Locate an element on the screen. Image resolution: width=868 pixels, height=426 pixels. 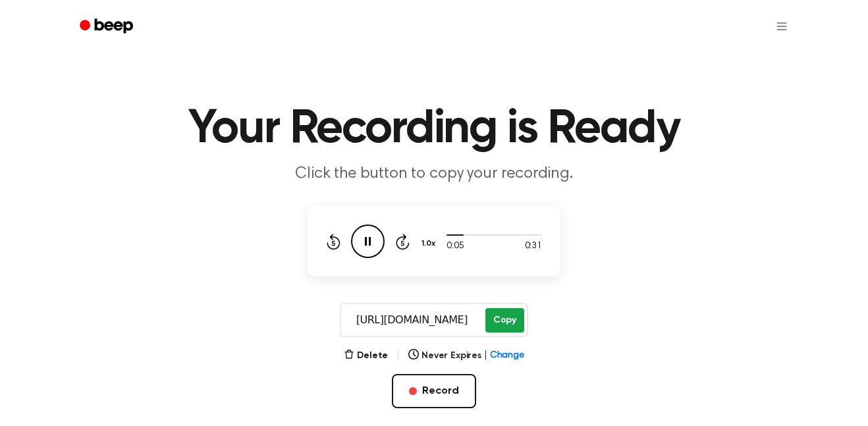
button: Open menu is located at coordinates (781, 26).